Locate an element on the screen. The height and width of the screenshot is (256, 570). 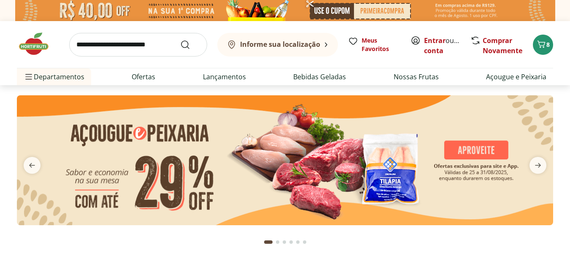
button: Go to page 2 from fs-carousel is located at coordinates (278, 242).